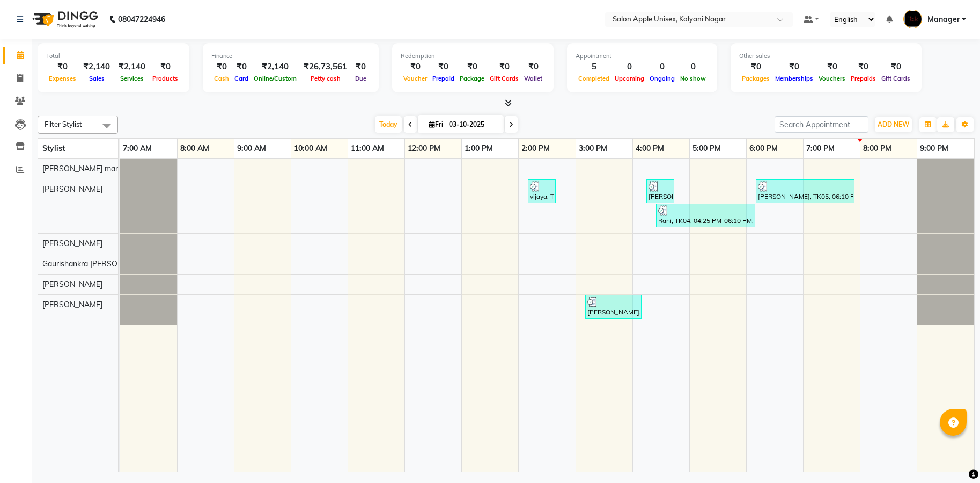 This screenshot has width=980, height=483. I want to click on b: 08047224946, so click(142, 19).